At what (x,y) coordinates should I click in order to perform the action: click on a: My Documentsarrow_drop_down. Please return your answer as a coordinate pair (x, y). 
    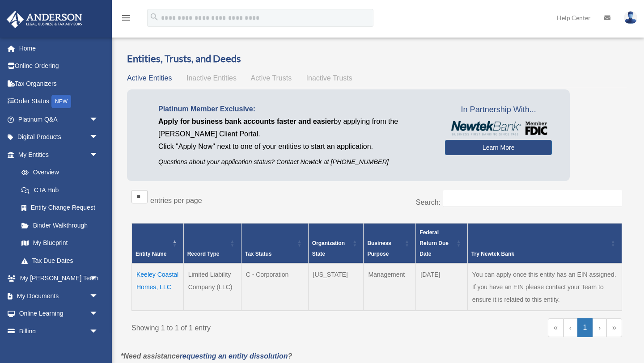
    Looking at the image, I should click on (59, 296).